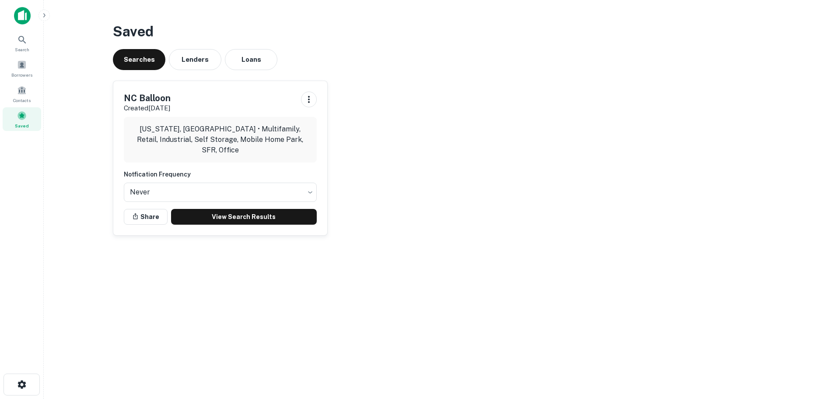  What do you see at coordinates (22, 94) in the screenshot?
I see `div: Contacts` at bounding box center [22, 94].